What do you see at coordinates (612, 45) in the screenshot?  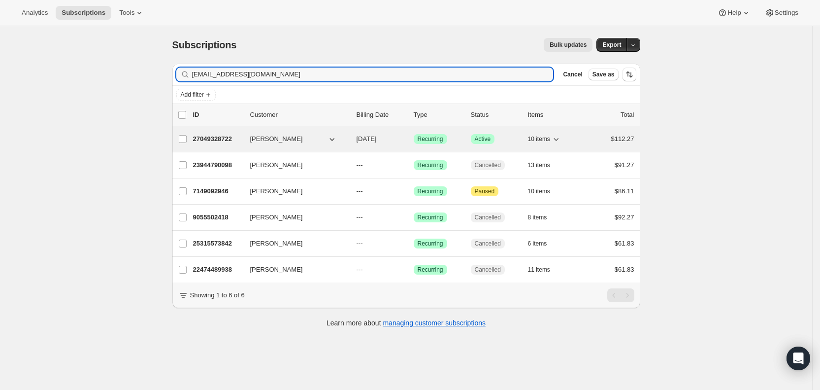 I see `span: Export` at bounding box center [612, 45].